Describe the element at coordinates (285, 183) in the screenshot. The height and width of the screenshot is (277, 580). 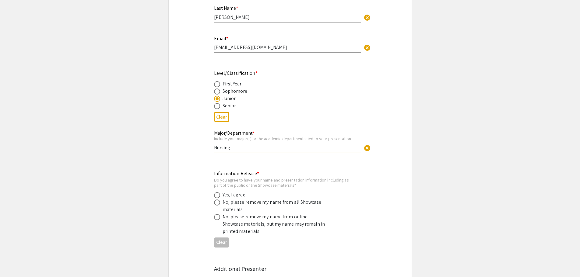
I see `div: Do you agree to have your name and presentation information including as part of the public onlin...` at that location.